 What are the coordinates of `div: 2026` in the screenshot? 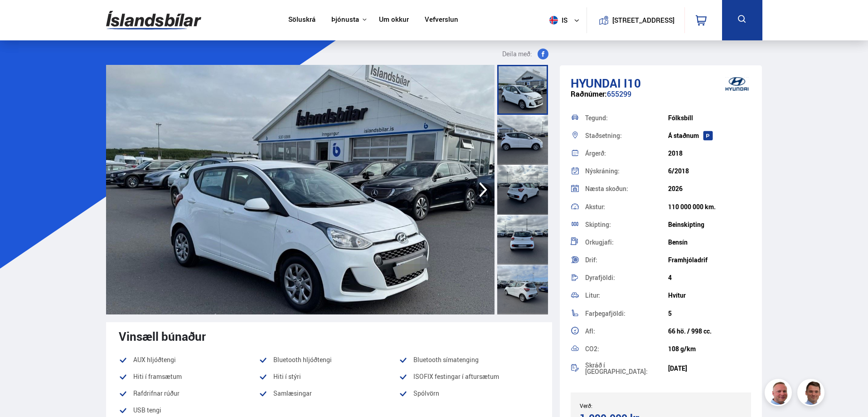 It's located at (709, 189).